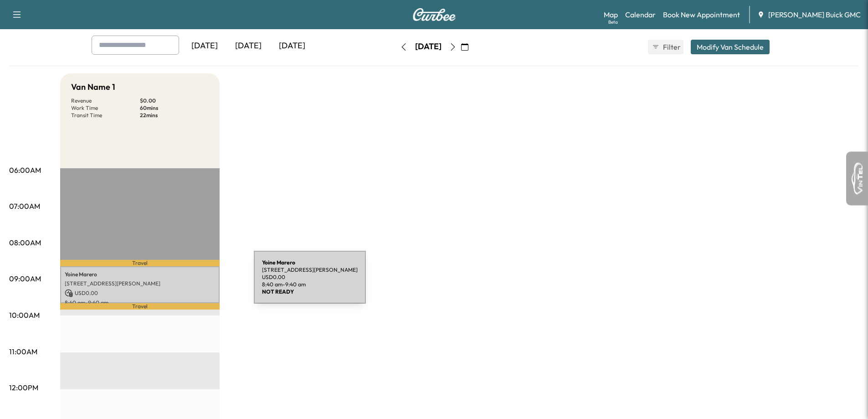 The height and width of the screenshot is (419, 868). What do you see at coordinates (93, 87) in the screenshot?
I see `h5: Van Name 1` at bounding box center [93, 87].